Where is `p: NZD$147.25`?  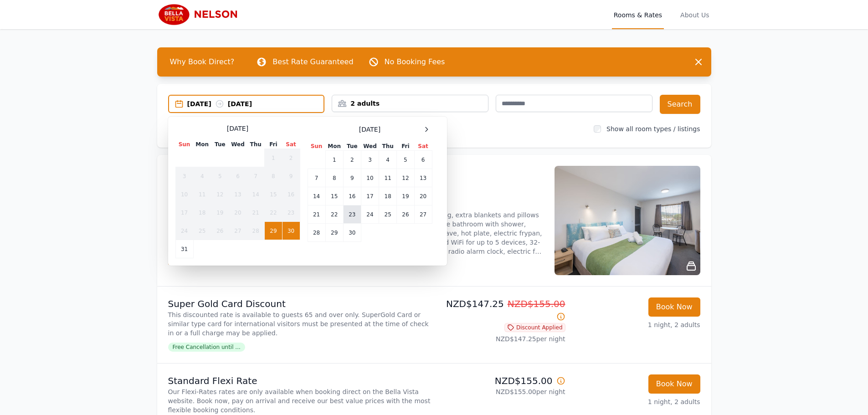 p: NZD$147.25 is located at coordinates (502, 310).